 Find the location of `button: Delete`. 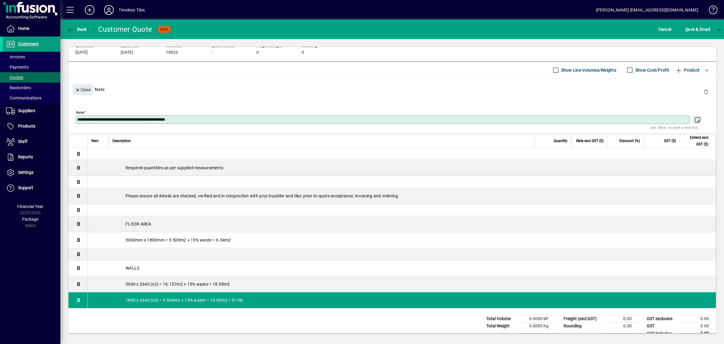

button: Delete is located at coordinates (706, 91).